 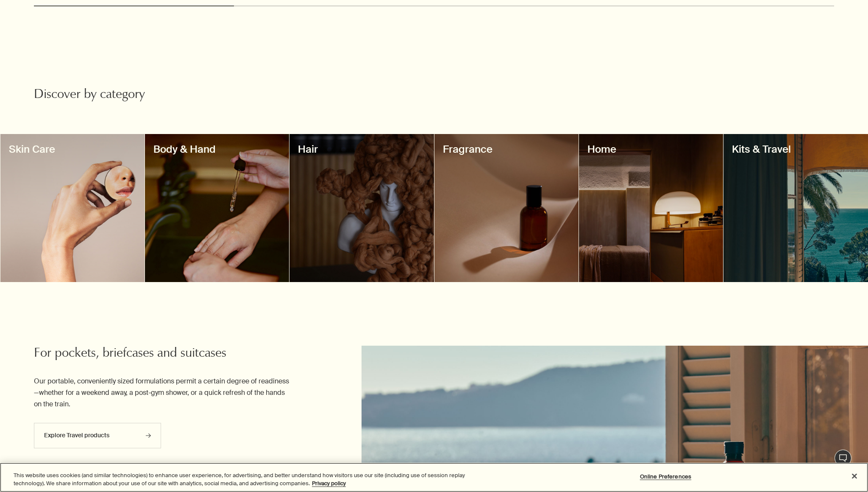 What do you see at coordinates (507, 150) in the screenshot?
I see `h3: Fragrance` at bounding box center [507, 150].